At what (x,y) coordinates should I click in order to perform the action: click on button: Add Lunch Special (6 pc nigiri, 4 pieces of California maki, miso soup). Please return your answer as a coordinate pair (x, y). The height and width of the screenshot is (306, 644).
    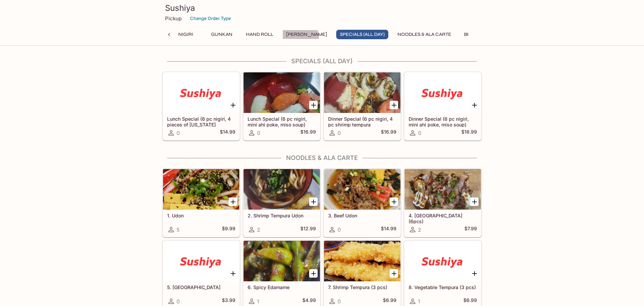
    Looking at the image, I should click on (233, 105).